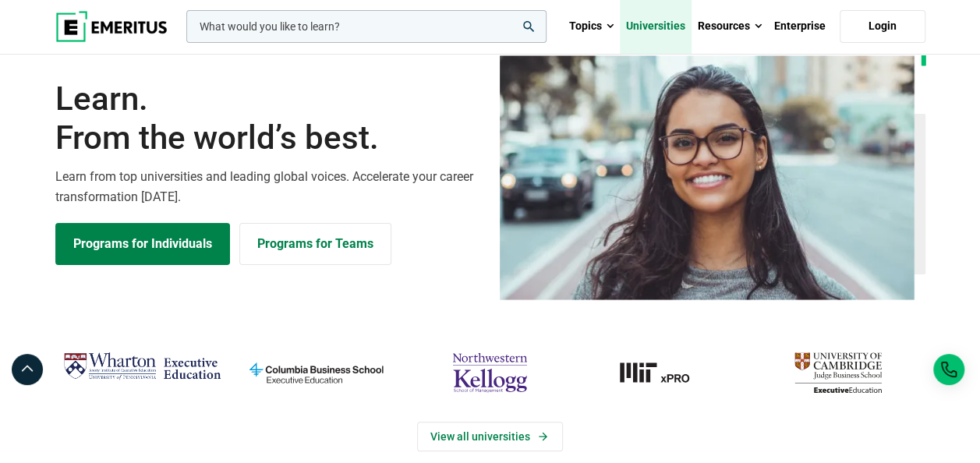  What do you see at coordinates (663, 373) in the screenshot?
I see `img: MIT xPRO` at bounding box center [663, 373].